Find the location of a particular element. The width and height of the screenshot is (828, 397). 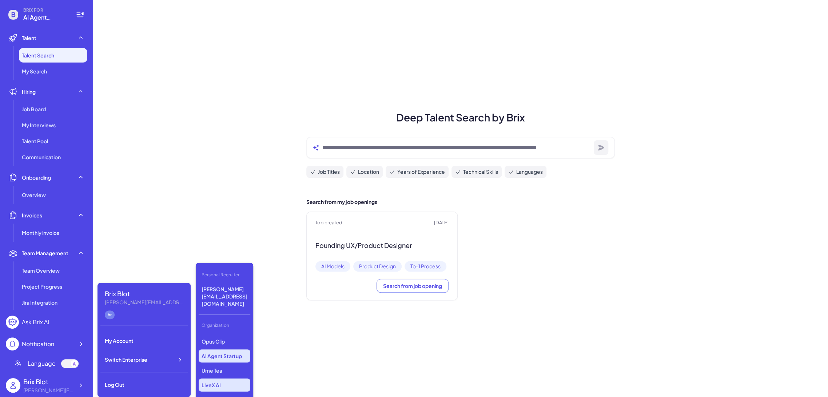

span: Hiring is located at coordinates (29, 92).